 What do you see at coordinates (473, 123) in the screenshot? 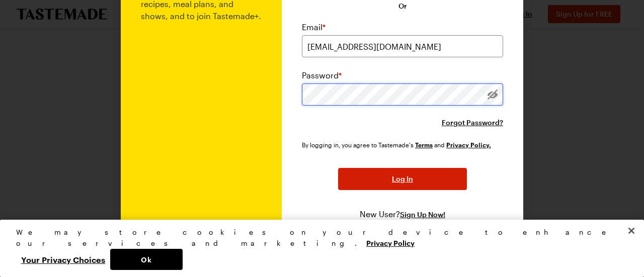
I see `button: Forgot Password?` at bounding box center [473, 123].